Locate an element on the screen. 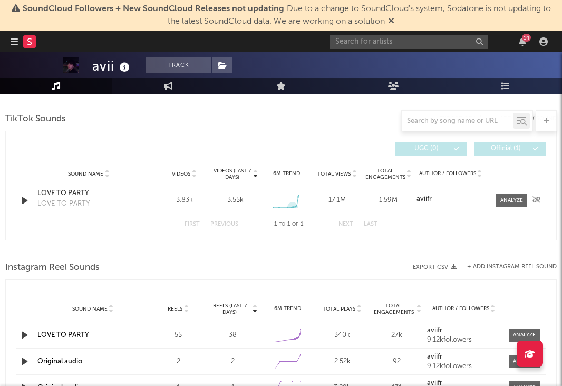 This screenshot has width=562, height=386. div: avii is located at coordinates (112, 66).